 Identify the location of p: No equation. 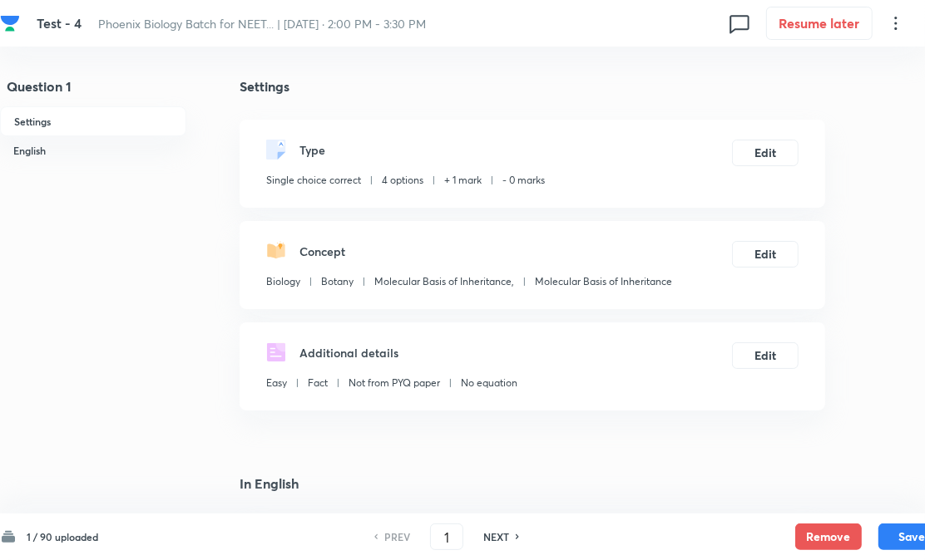
(489, 384).